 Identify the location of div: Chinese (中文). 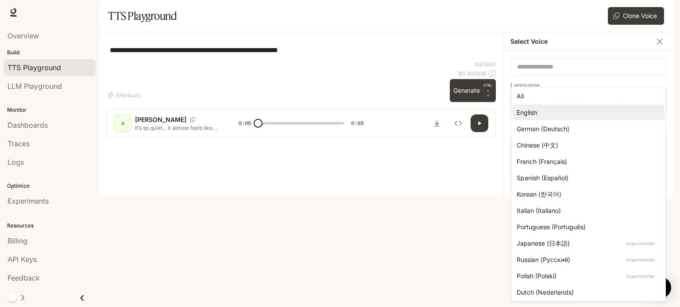
(586, 145).